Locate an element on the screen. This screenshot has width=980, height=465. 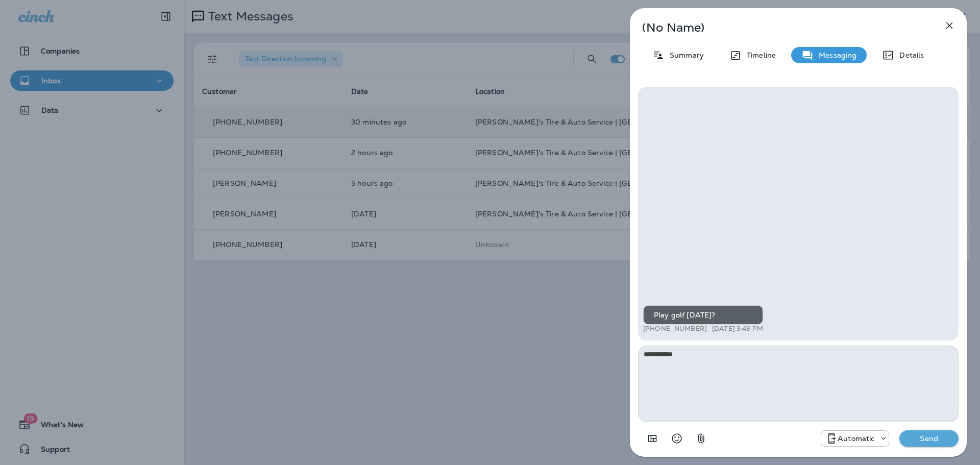
button: Select an emoji is located at coordinates (677, 438).